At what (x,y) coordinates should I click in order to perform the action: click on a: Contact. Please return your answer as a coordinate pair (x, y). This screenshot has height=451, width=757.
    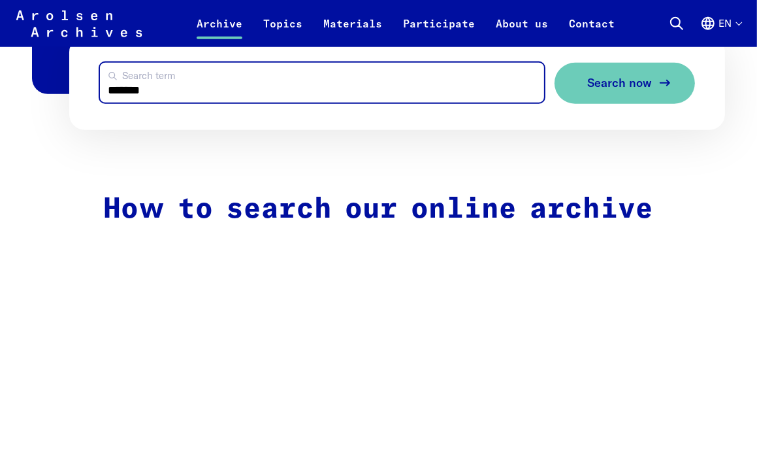
    Looking at the image, I should click on (592, 31).